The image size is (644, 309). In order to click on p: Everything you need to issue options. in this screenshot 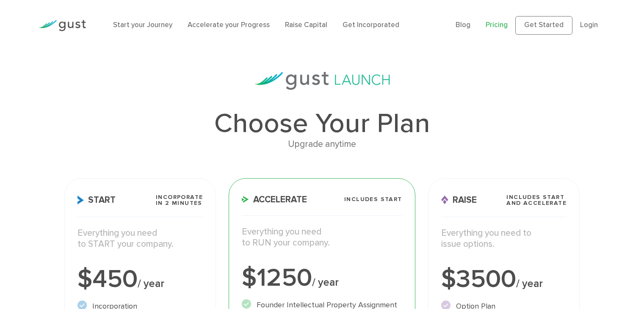, I will do `click(504, 239)`.